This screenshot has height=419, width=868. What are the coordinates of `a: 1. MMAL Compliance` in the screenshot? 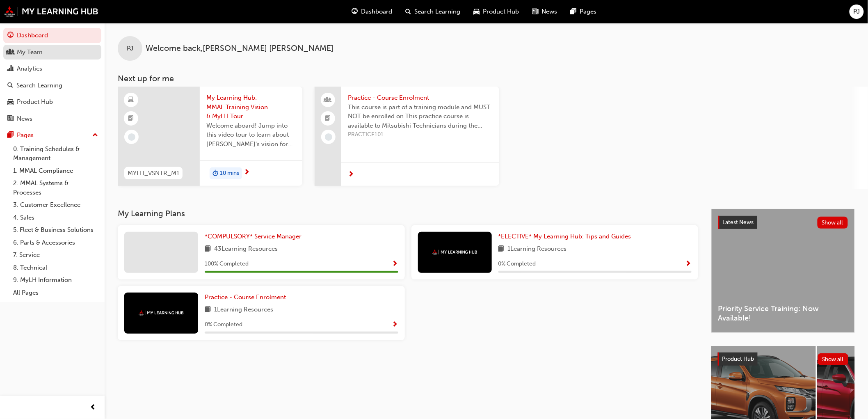 It's located at (55, 171).